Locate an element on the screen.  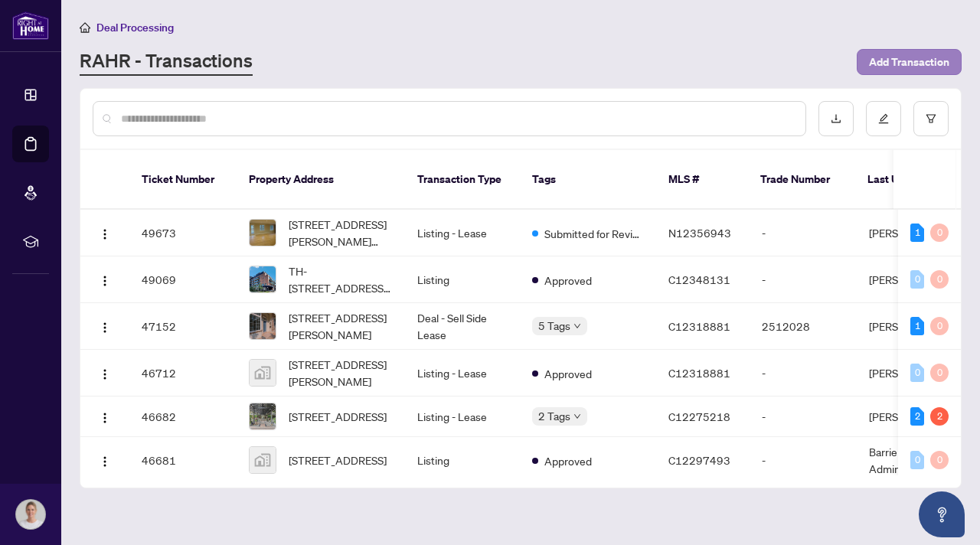
th: Last Updated By is located at coordinates (913, 180).